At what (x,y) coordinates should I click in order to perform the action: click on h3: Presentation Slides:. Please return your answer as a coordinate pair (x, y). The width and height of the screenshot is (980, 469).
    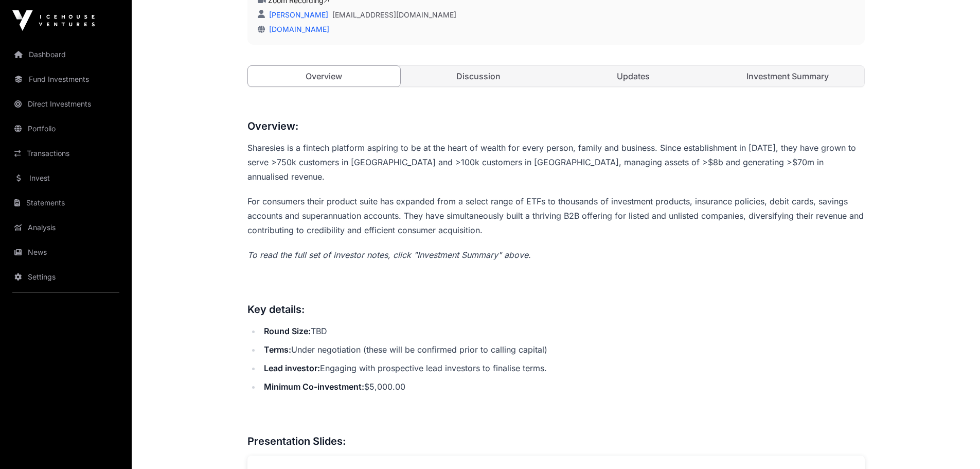
    Looking at the image, I should click on (556, 441).